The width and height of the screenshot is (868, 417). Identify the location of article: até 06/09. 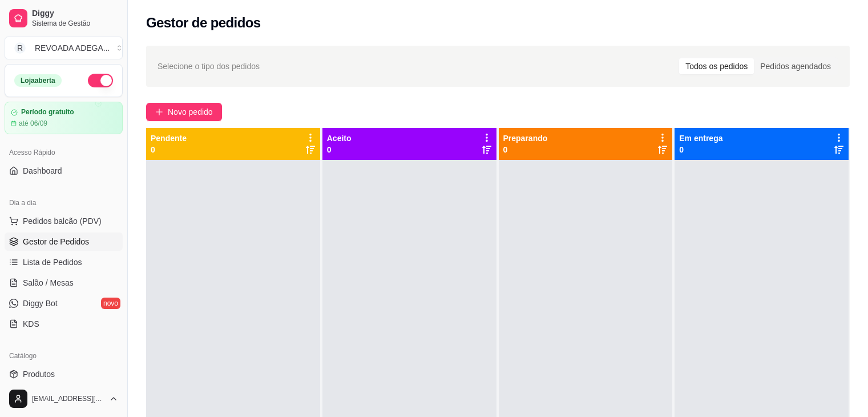
(33, 124).